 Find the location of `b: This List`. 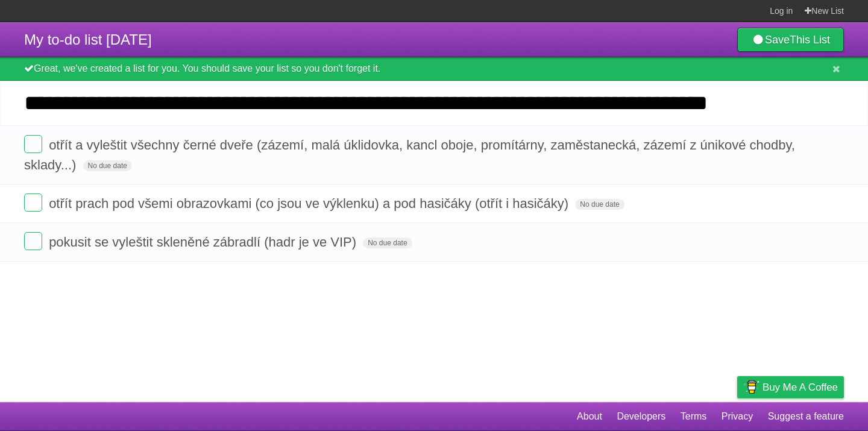

b: This List is located at coordinates (810, 40).